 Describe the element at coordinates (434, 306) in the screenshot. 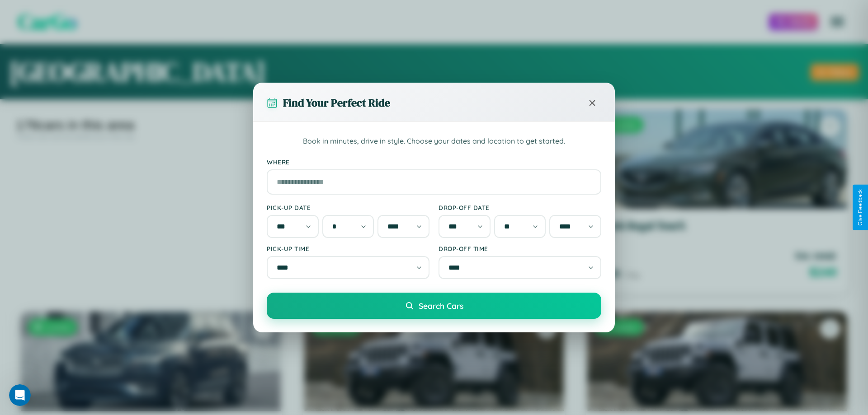

I see `button: Search Cars` at that location.